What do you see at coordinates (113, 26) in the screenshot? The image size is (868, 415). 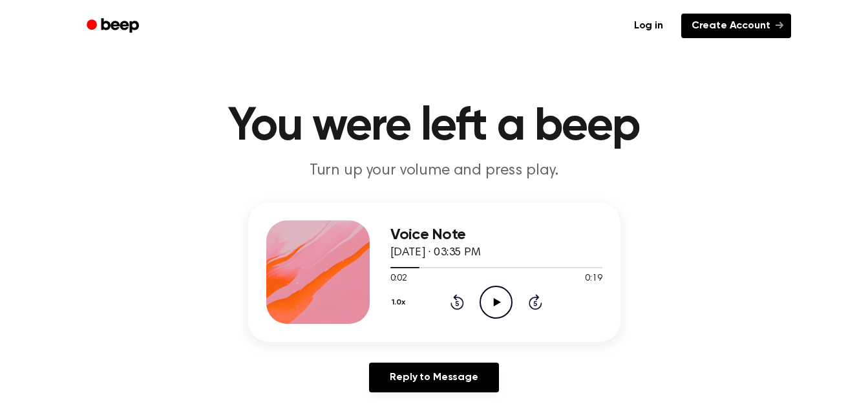 I see `a: Beep` at bounding box center [113, 26].